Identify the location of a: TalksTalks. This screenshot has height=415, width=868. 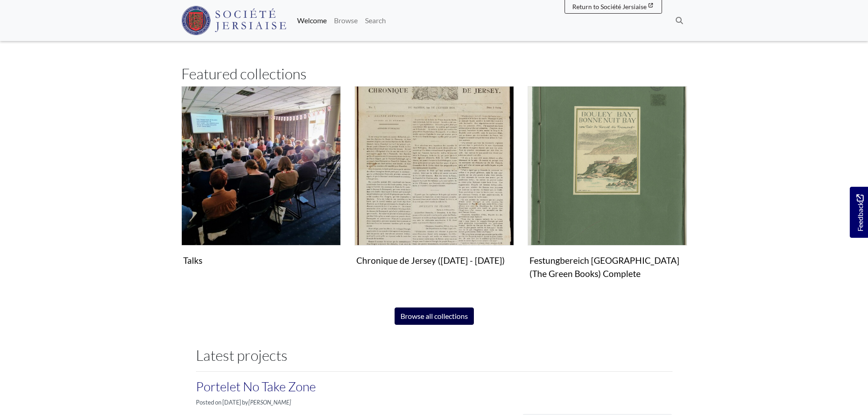
(261, 177).